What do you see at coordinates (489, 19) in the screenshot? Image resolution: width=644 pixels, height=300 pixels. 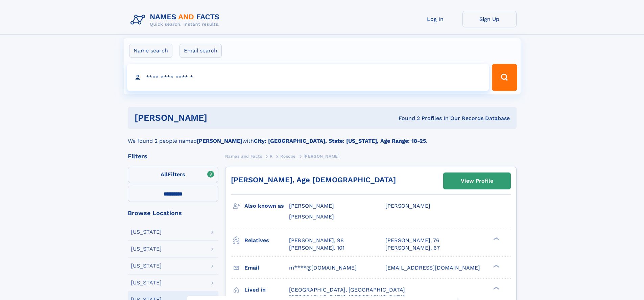 I see `a: Sign Up` at bounding box center [489, 19].